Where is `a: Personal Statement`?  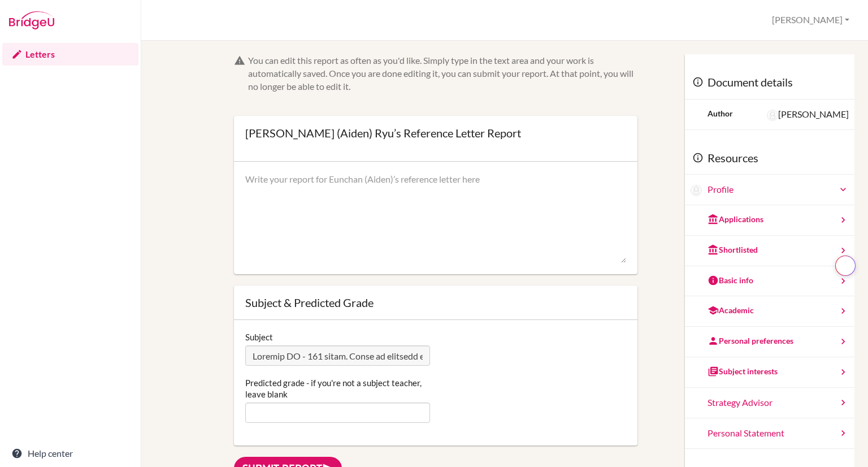 a: Personal Statement is located at coordinates (770, 434).